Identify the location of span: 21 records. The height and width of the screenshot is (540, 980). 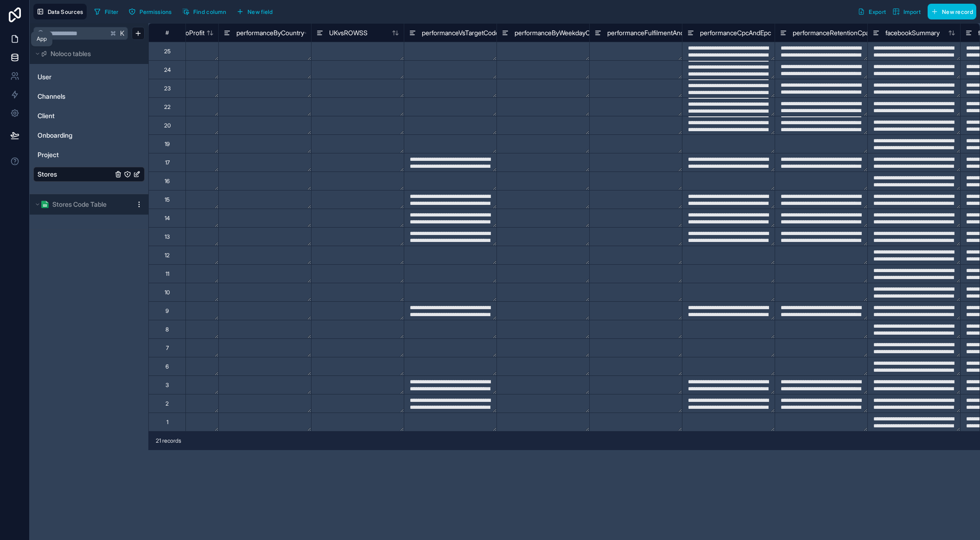
(168, 440).